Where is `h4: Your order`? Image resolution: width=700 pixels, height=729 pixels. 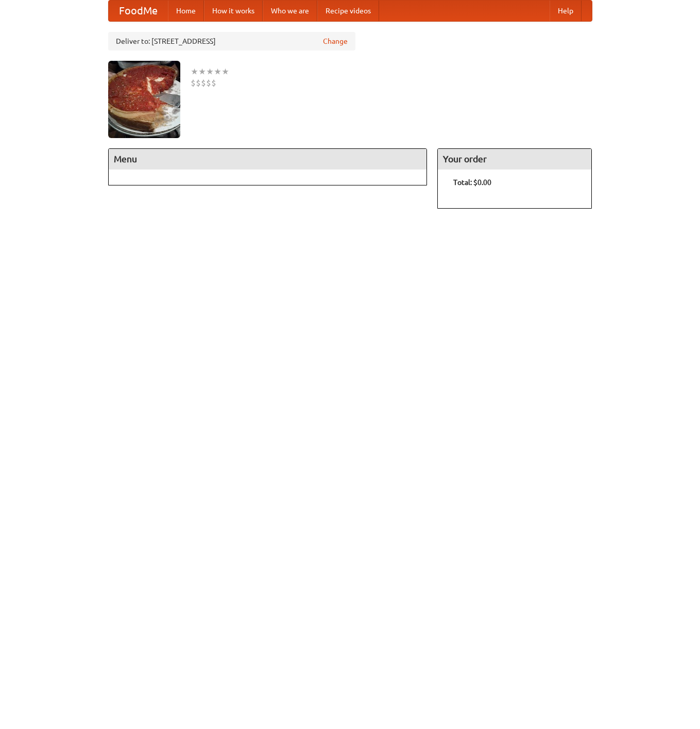 h4: Your order is located at coordinates (515, 159).